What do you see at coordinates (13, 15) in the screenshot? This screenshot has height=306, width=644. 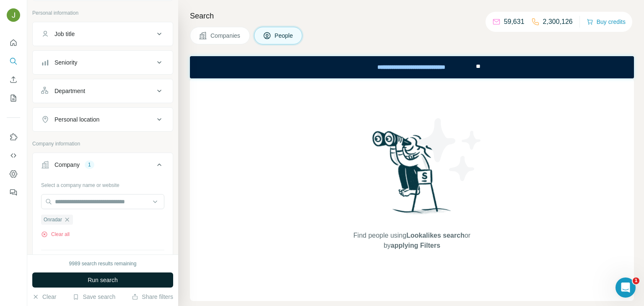 I see `img: Avatar` at bounding box center [13, 15].